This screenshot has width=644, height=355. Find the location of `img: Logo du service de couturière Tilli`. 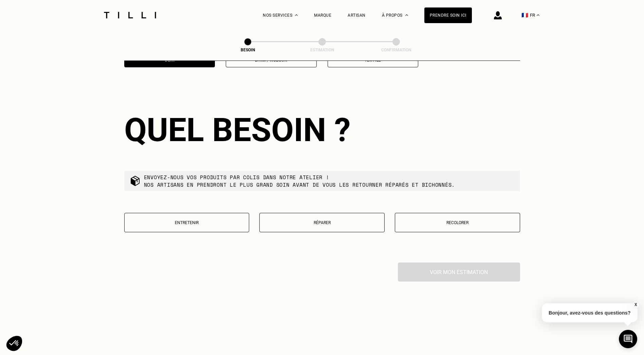

img: Logo du service de couturière Tilli is located at coordinates (130, 15).